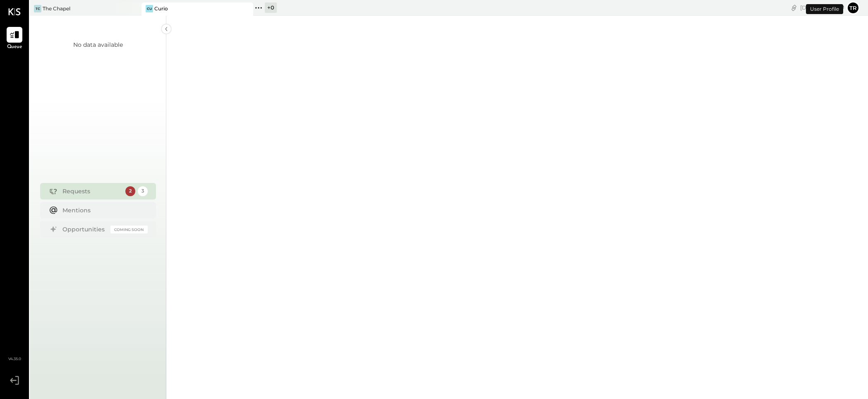  Describe the element at coordinates (142, 191) in the screenshot. I see `div: 3` at that location.